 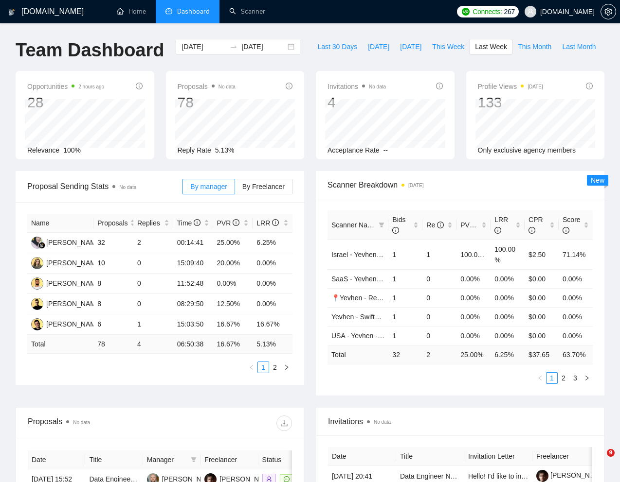 What do you see at coordinates (491, 47) in the screenshot?
I see `span: Last Week` at bounding box center [491, 47].